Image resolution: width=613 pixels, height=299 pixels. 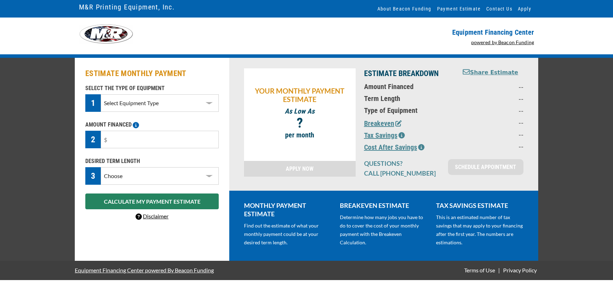 What do you see at coordinates (408, 87) in the screenshot?
I see `p: Amount Financed` at bounding box center [408, 87].